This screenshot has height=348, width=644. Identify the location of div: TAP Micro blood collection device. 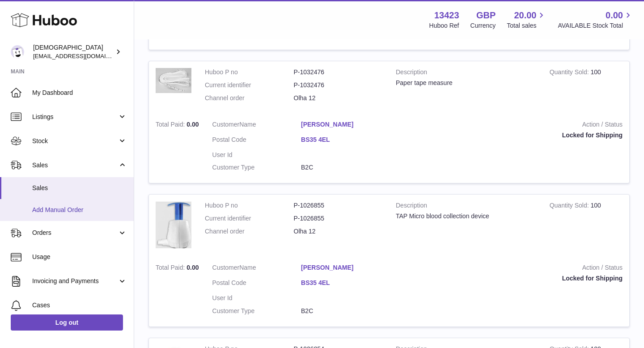
(466, 216).